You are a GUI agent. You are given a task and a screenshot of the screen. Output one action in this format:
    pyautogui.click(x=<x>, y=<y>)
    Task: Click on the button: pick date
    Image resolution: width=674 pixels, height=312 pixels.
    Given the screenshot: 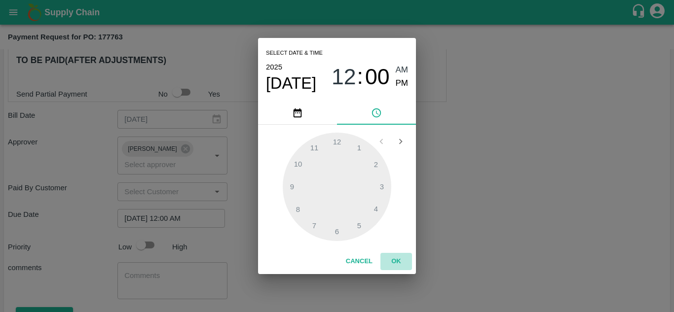 What is the action you would take?
    pyautogui.click(x=298, y=113)
    